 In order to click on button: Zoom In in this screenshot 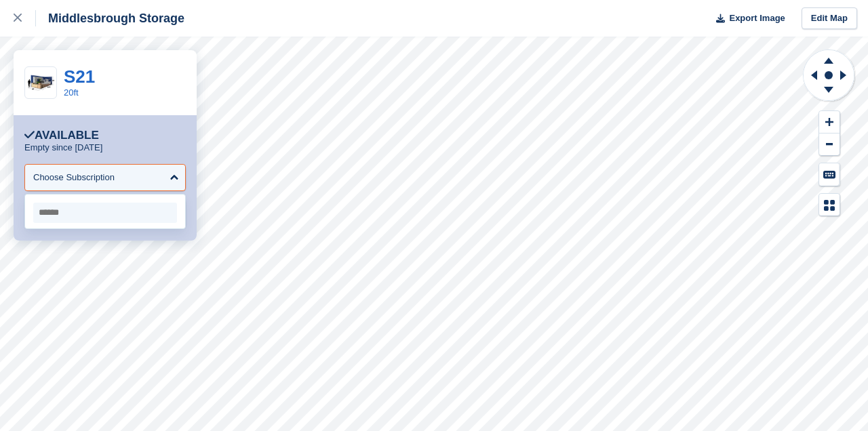, I will do `click(829, 122)`.